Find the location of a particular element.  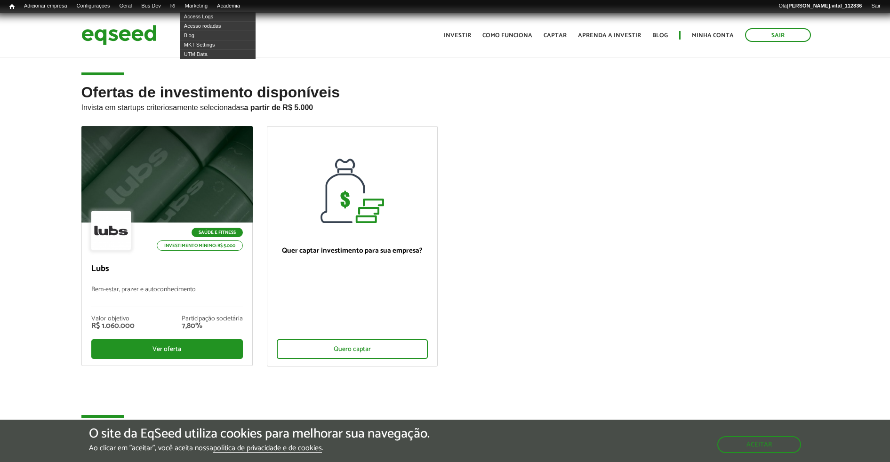

div: Valor objetivo is located at coordinates (113, 319).